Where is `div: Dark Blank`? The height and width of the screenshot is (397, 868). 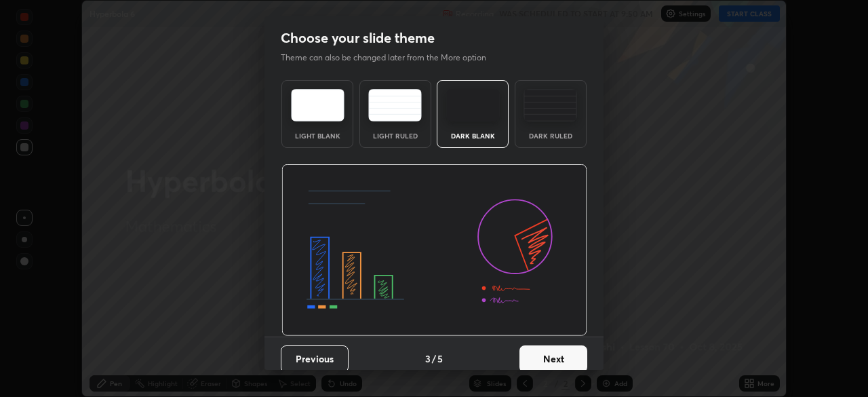
div: Dark Blank is located at coordinates (472, 136).